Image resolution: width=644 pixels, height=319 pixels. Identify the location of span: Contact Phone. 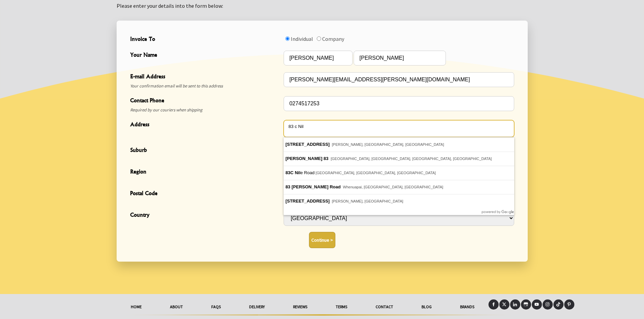
(205, 101).